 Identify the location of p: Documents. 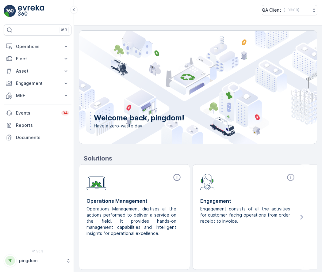
(42, 138).